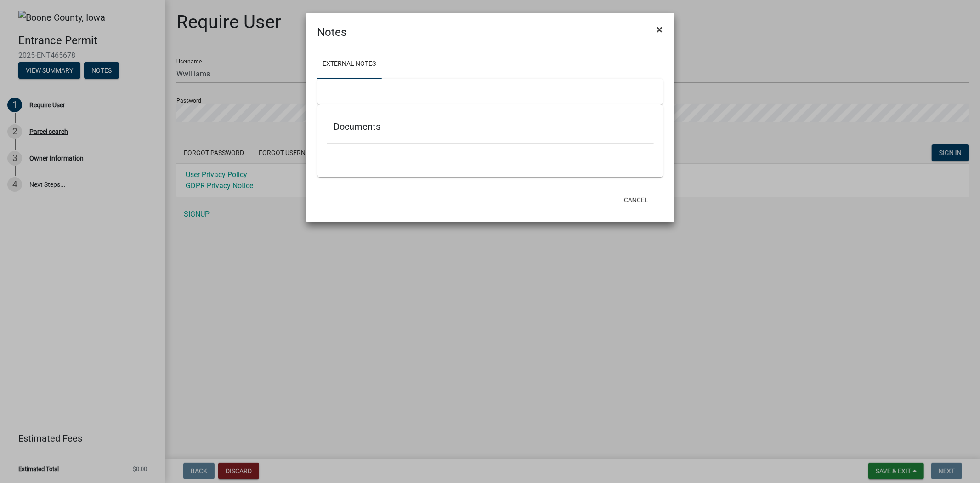 This screenshot has width=980, height=483. Describe the element at coordinates (350, 64) in the screenshot. I see `a: External Notes` at that location.